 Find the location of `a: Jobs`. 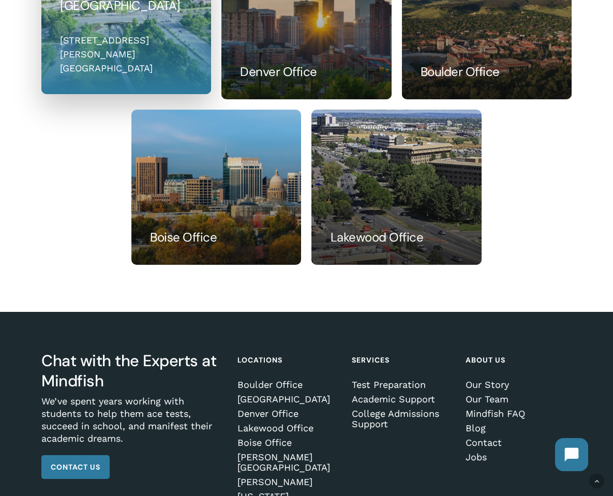

a: Jobs is located at coordinates (517, 457).